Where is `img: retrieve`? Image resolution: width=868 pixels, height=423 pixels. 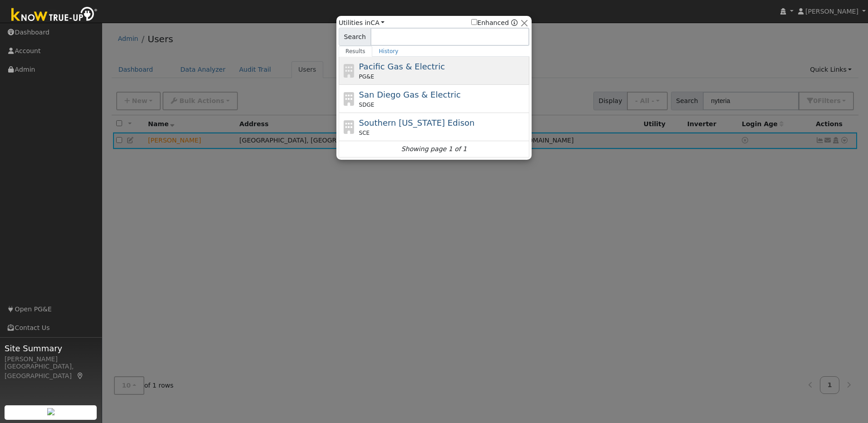
img: retrieve is located at coordinates (51, 411).